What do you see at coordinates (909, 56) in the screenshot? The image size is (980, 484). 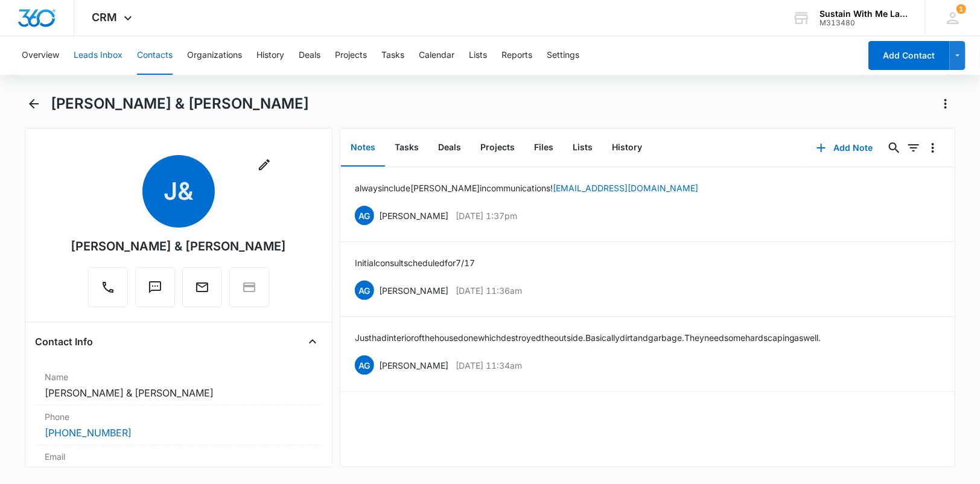 I see `button: Add Contact` at bounding box center [909, 56].